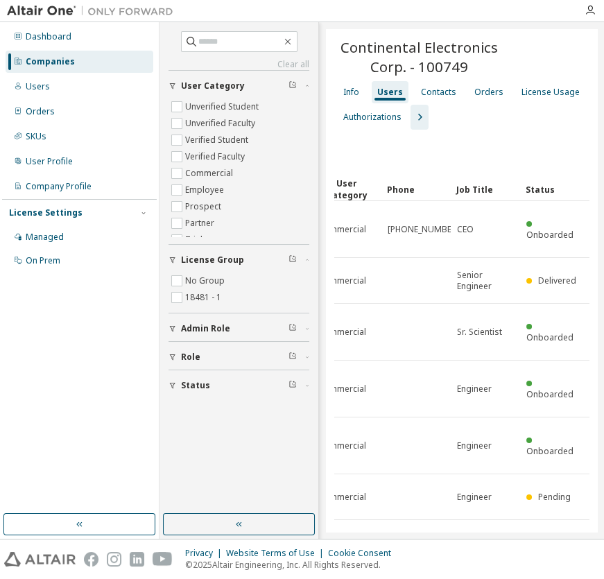 The width and height of the screenshot is (604, 579). What do you see at coordinates (239, 329) in the screenshot?
I see `button: Admin Role` at bounding box center [239, 329].